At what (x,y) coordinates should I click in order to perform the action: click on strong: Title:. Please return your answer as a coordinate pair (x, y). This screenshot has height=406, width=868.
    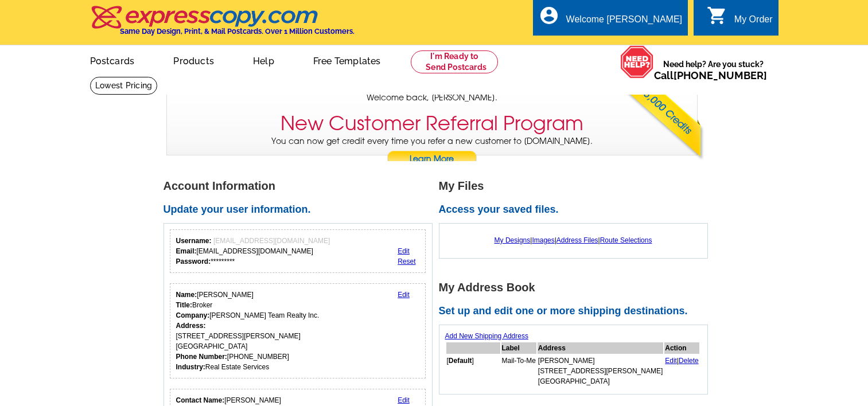
    Looking at the image, I should click on (184, 306).